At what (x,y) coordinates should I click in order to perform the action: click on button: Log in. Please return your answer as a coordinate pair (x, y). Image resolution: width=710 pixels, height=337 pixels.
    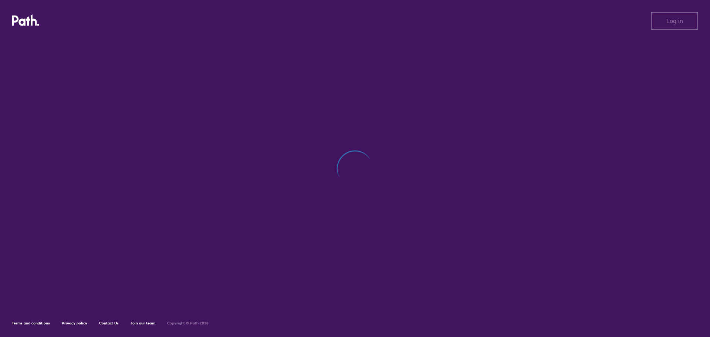
    Looking at the image, I should click on (674, 21).